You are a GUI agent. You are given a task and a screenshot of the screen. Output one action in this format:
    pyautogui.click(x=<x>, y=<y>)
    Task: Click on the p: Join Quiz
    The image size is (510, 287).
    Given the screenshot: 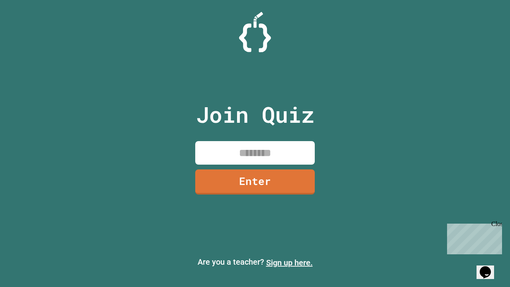 What is the action you would take?
    pyautogui.click(x=255, y=114)
    